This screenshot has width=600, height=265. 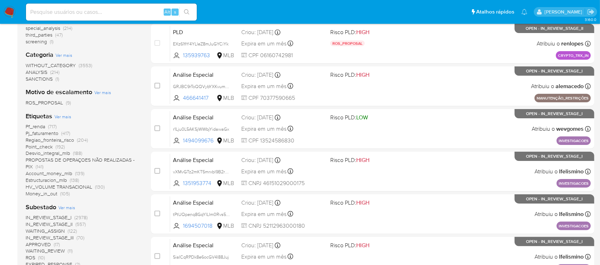 I want to click on a: Notificações, so click(x=524, y=12).